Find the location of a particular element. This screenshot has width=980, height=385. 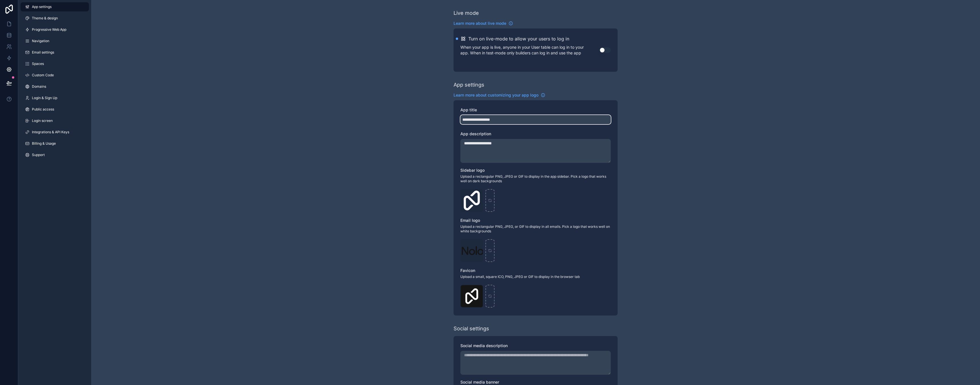

span: Login screen is located at coordinates (42, 121).